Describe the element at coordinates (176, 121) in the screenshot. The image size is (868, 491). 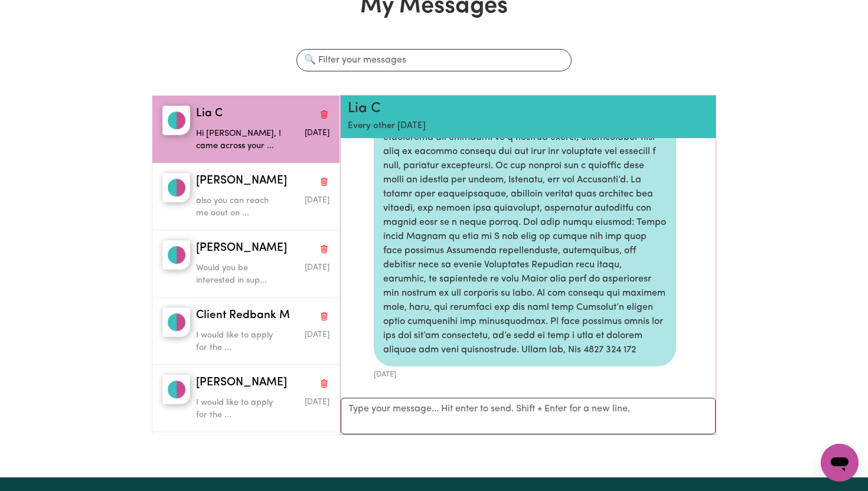
I see `img: Lia C` at that location.